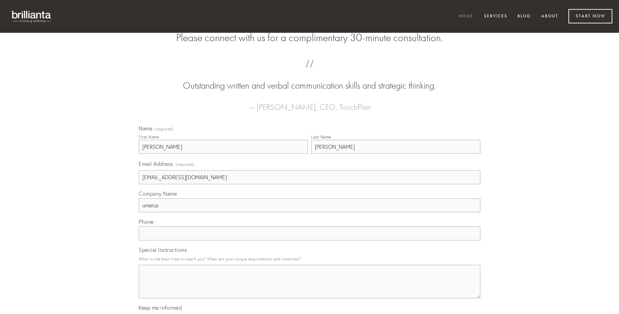  Describe the element at coordinates (309, 79) in the screenshot. I see `blockquote: Outstanding written and verbal communication skills and strategic thinking.` at that location.